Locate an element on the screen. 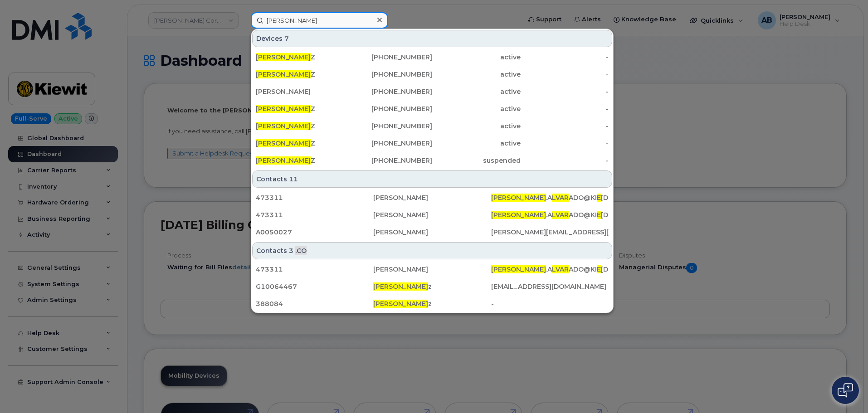  img: Open chat is located at coordinates (846, 390).